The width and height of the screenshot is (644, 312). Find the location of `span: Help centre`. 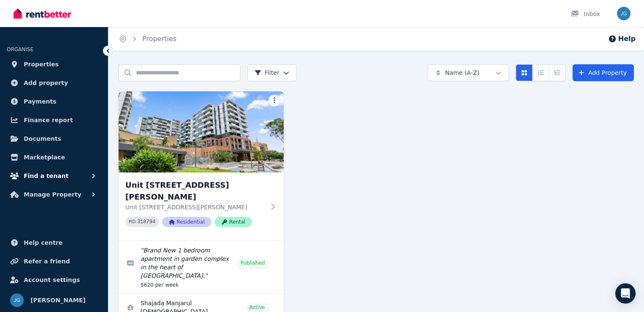

span: Help centre is located at coordinates (43, 243).